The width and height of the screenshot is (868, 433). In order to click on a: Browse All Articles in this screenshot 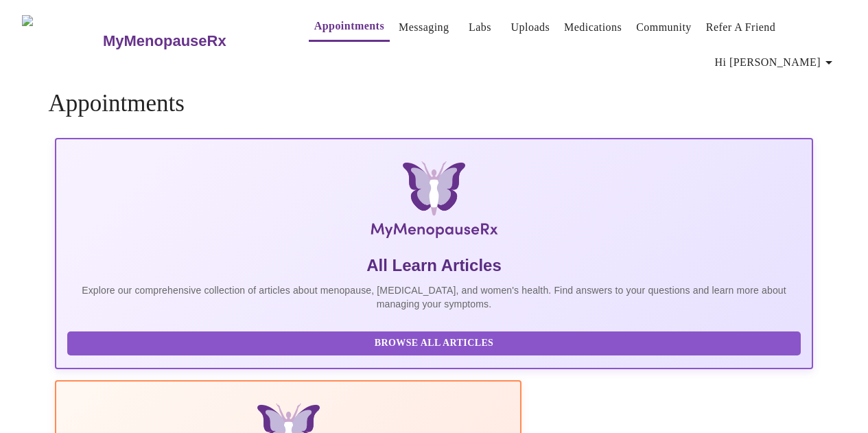, I will do `click(434, 342)`.